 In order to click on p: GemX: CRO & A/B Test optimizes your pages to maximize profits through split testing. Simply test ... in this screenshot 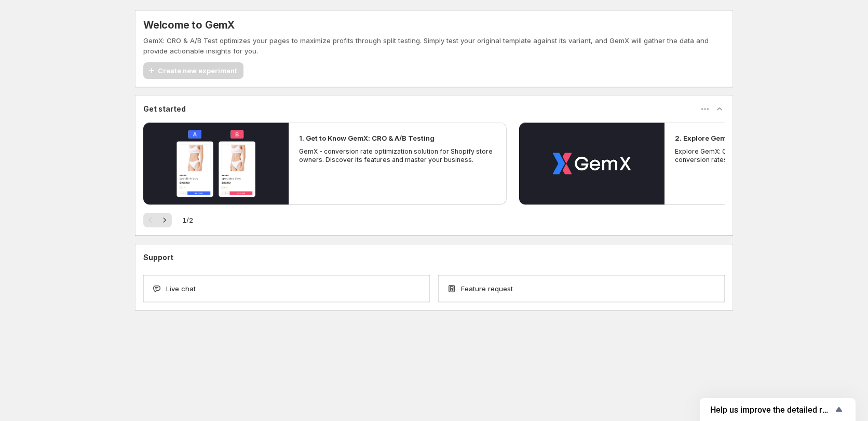, I will do `click(434, 46)`.